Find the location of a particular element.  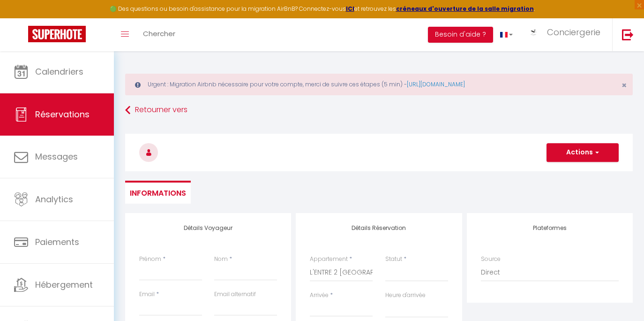

strong: créneaux d'ouverture de la salle migration is located at coordinates (465, 8).